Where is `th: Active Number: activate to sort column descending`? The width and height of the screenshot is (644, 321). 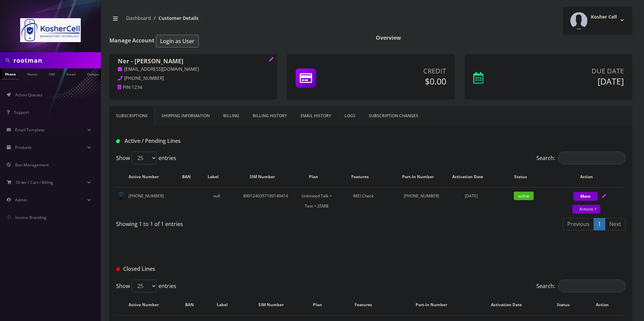 th: Active Number: activate to sort column descending is located at coordinates (147, 305).